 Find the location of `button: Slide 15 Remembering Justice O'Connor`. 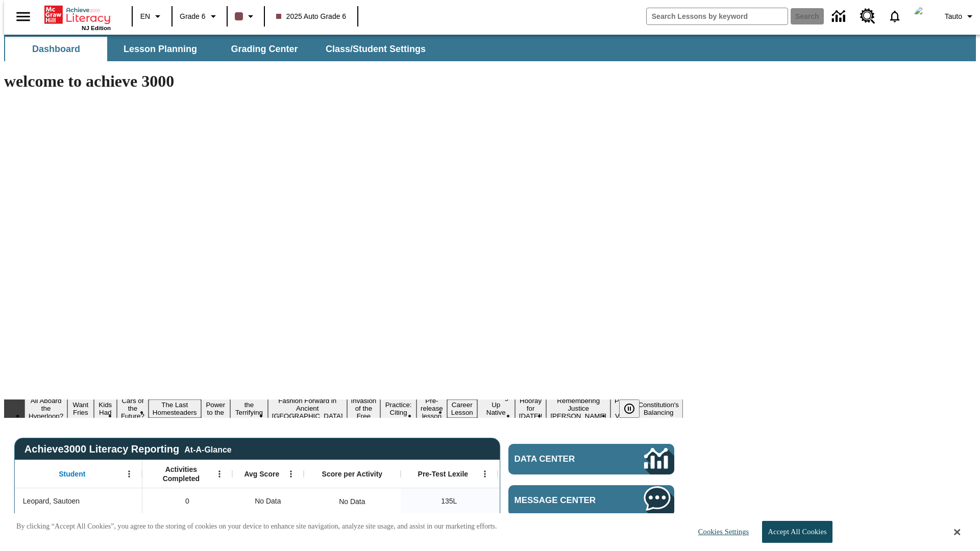

button: Slide 15 Remembering Justice O'Connor is located at coordinates (578, 408).